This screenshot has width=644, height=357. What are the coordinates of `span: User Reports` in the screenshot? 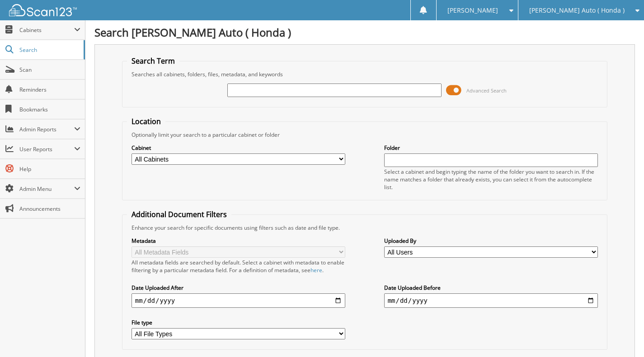 It's located at (46, 149).